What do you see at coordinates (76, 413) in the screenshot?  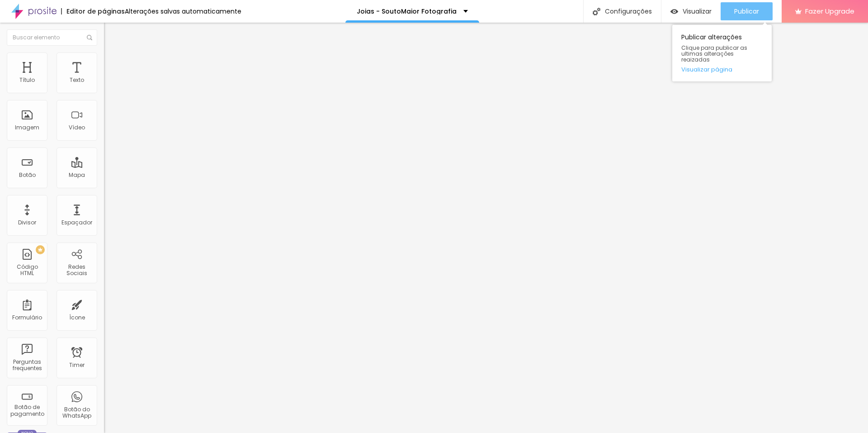 I see `div: Botão do WhatsApp` at bounding box center [76, 413].